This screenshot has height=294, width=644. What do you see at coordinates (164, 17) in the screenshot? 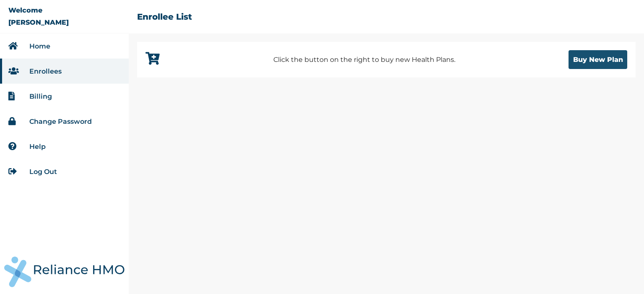
I see `h2: Enrollee List` at bounding box center [164, 17].